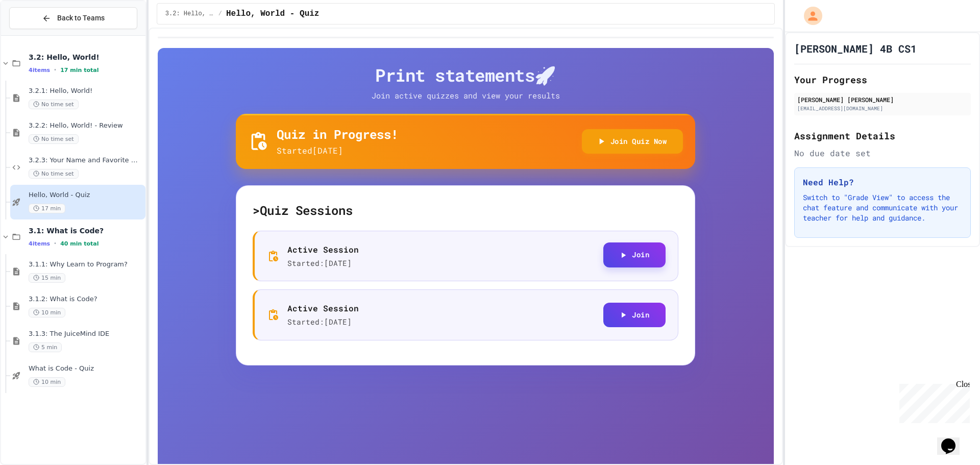 The height and width of the screenshot is (465, 980). What do you see at coordinates (883, 79) in the screenshot?
I see `h2: Your Progress` at bounding box center [883, 79].